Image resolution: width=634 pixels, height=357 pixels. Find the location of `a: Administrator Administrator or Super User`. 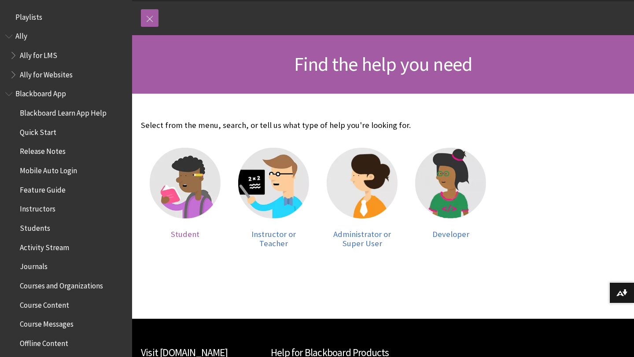

a: Administrator Administrator or Super User is located at coordinates (362, 198).